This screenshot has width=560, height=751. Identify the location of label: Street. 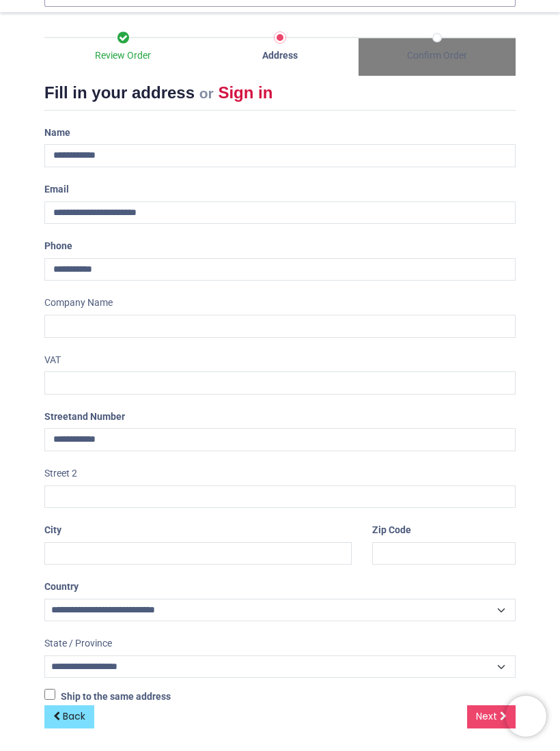
(84, 418).